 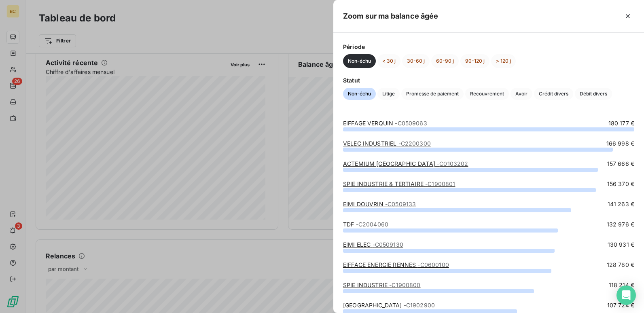 I want to click on button: 90-120 j, so click(x=474, y=61).